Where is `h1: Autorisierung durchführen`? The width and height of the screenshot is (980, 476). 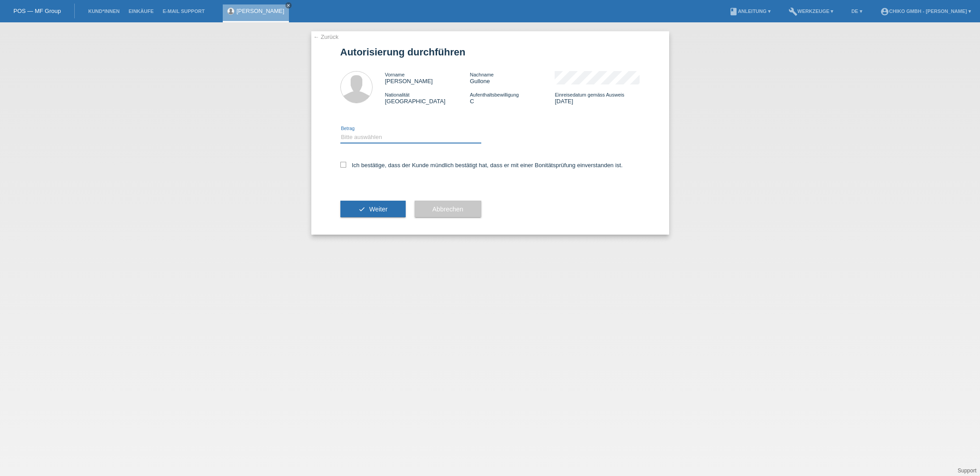
h1: Autorisierung durchführen is located at coordinates (490, 52).